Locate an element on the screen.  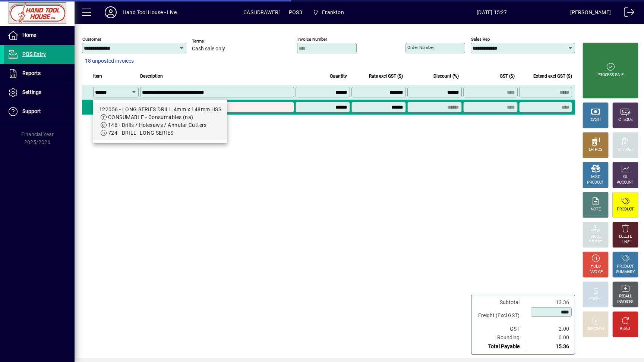
div: LINE is located at coordinates (625, 242).